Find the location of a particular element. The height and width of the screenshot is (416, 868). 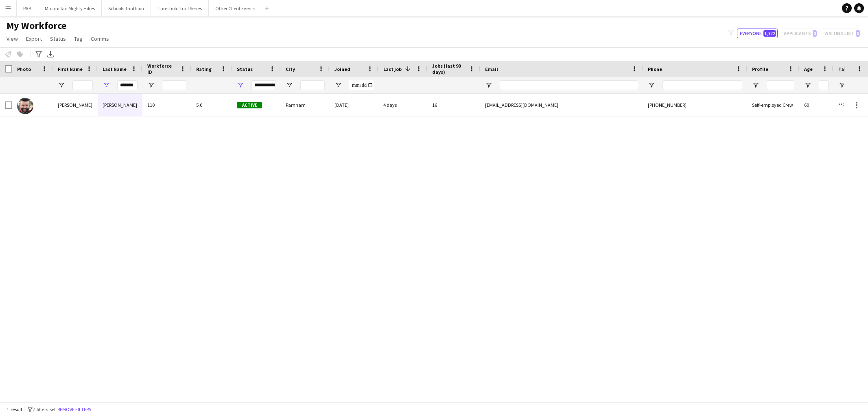

button: Other Client Events is located at coordinates (235, 8).